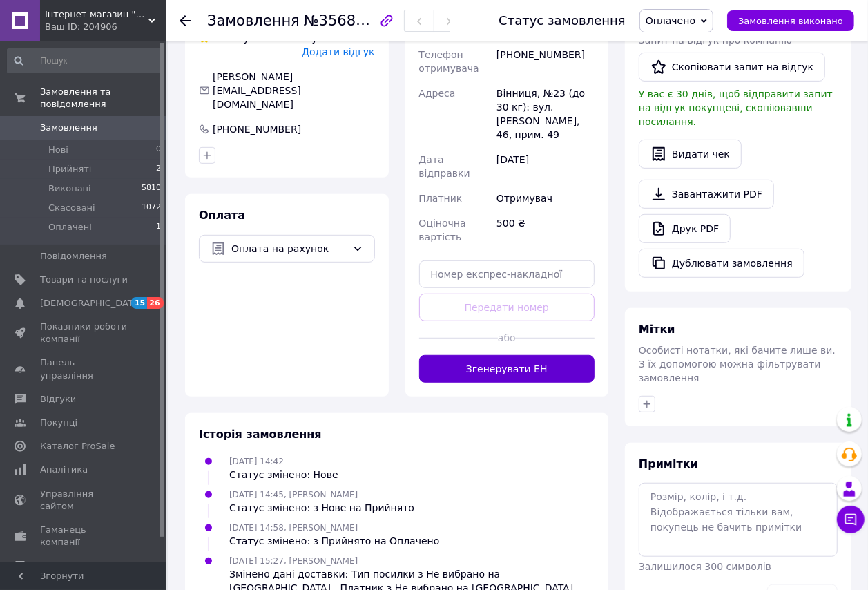 This screenshot has width=868, height=590. What do you see at coordinates (443, 230) in the screenshot?
I see `span: Оціночна вартість` at bounding box center [443, 230].